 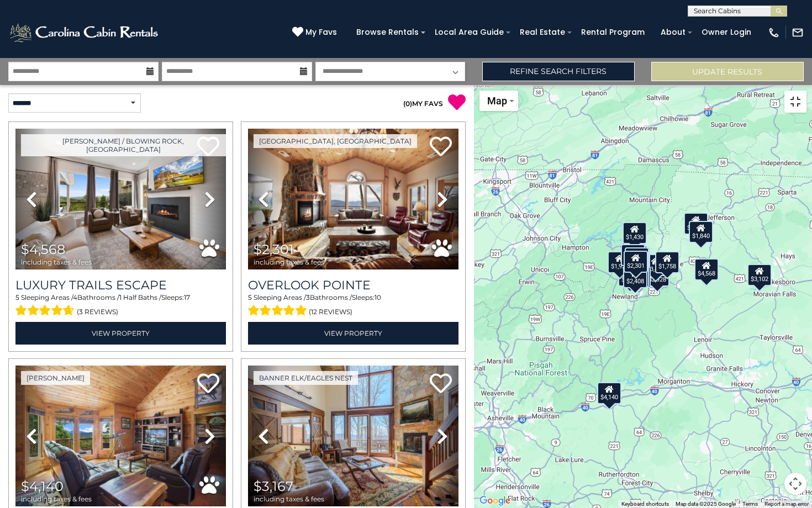 I want to click on span: $4,568, so click(x=43, y=249).